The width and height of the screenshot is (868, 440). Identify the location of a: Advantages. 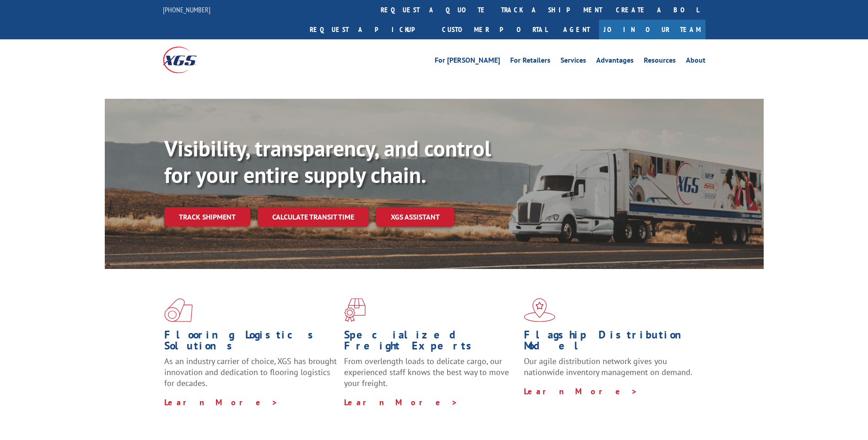
(615, 62).